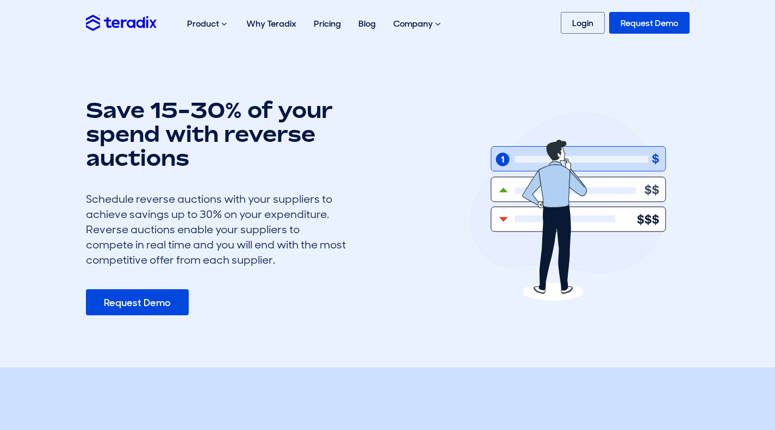  I want to click on img: eauction feature, so click(568, 206).